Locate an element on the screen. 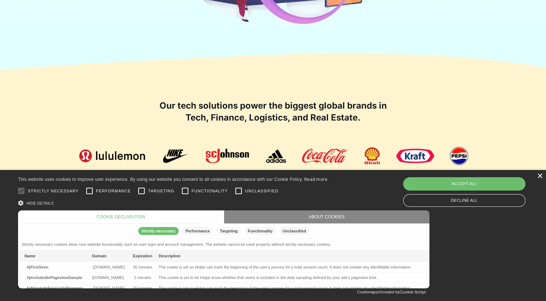 This screenshot has width=546, height=301. img: Lululemon Logo is located at coordinates (112, 156).